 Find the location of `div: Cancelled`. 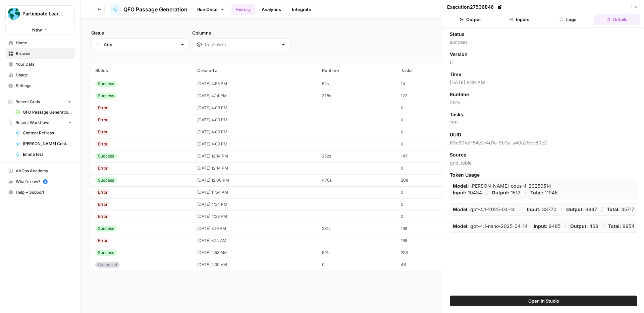

div: Cancelled is located at coordinates (107, 265).